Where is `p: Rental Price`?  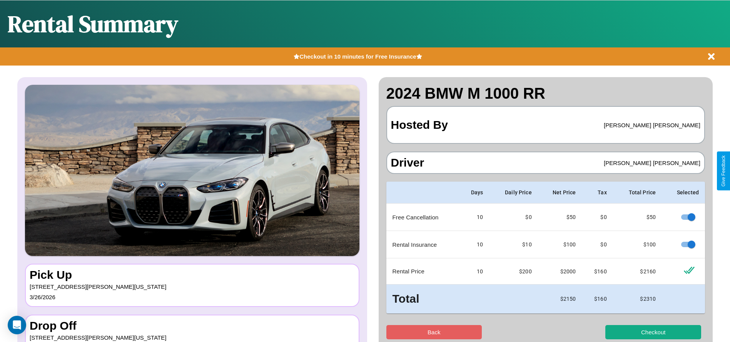 p: Rental Price is located at coordinates (423, 271).